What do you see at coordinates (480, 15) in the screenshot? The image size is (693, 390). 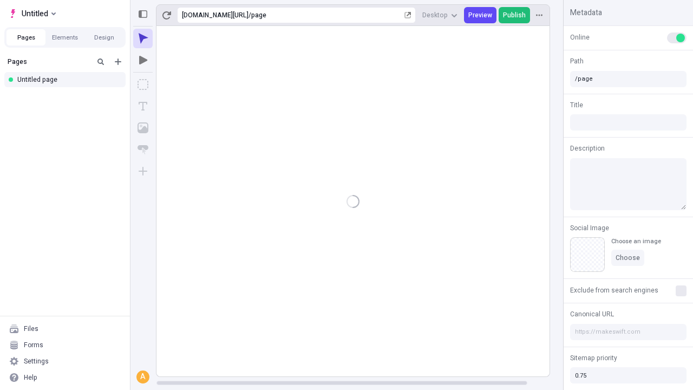 I see `span: Preview` at bounding box center [480, 15].